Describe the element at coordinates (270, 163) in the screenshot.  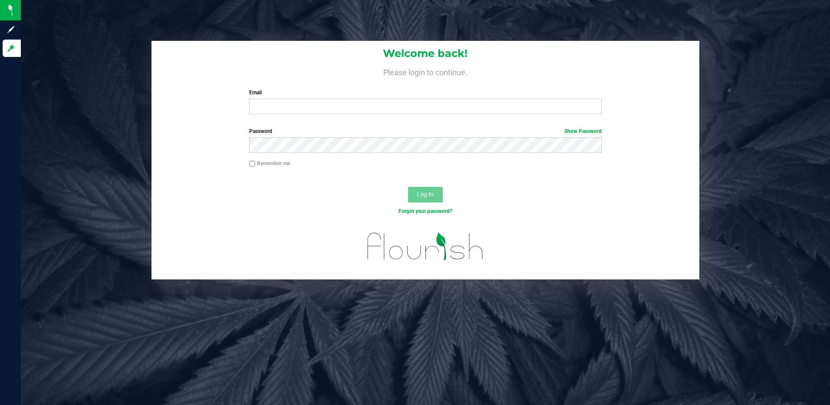
I see `label: Remember me` at that location.